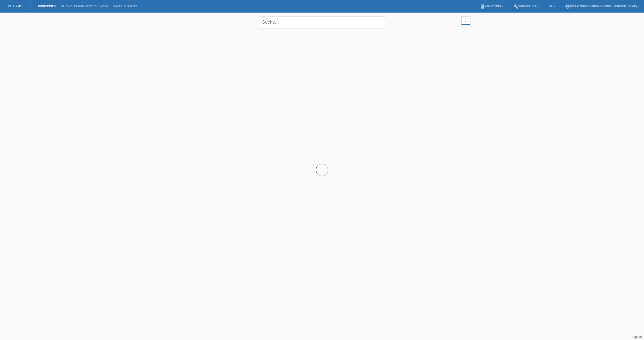  What do you see at coordinates (84, 6) in the screenshot?
I see `a: Behandlungen / Abbuchungen` at bounding box center [84, 6].